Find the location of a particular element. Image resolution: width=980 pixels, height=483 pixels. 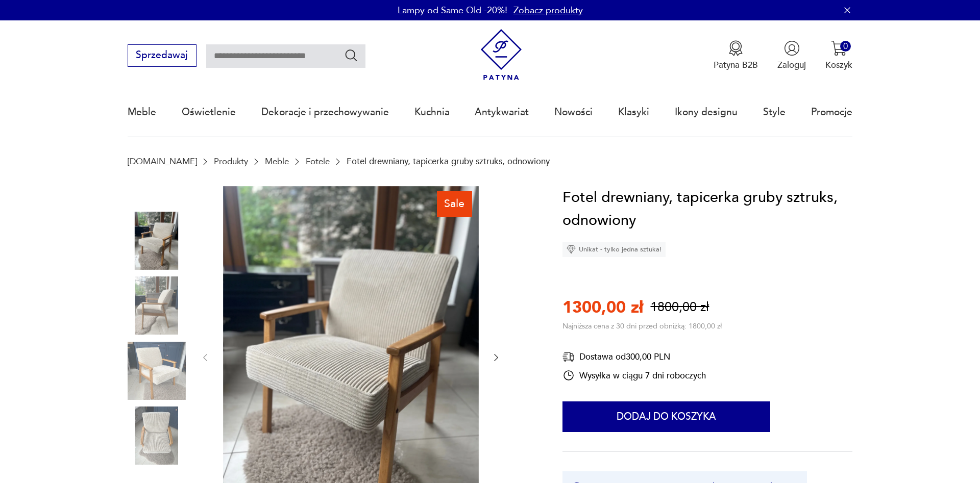

a: Ikona medaluPatyna B2B is located at coordinates (736, 55).